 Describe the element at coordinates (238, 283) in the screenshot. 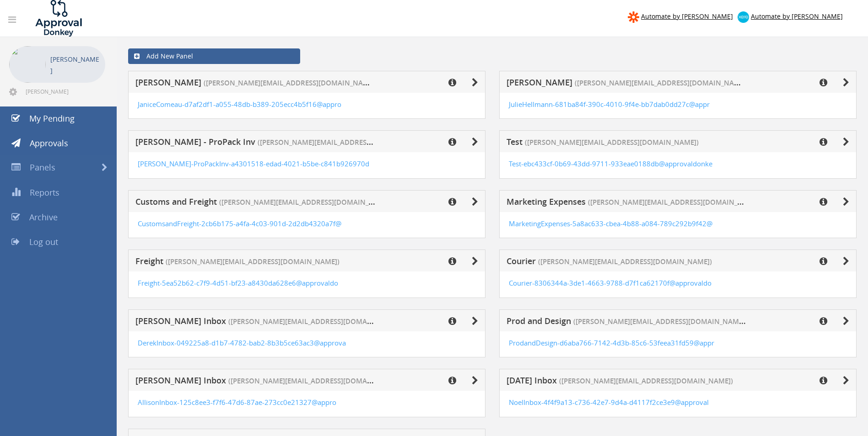

I see `a: Freight-5ea52b62-c7f9-4d51-bf23-a8430da628e6@approvaldo` at that location.